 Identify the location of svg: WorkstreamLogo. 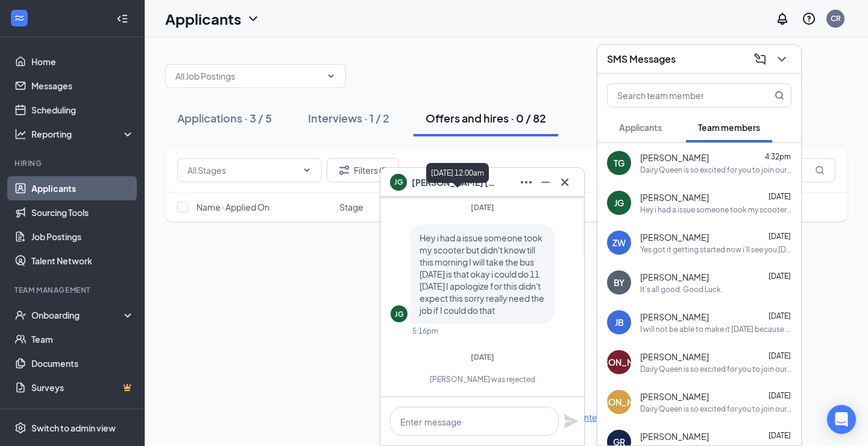
(19, 18).